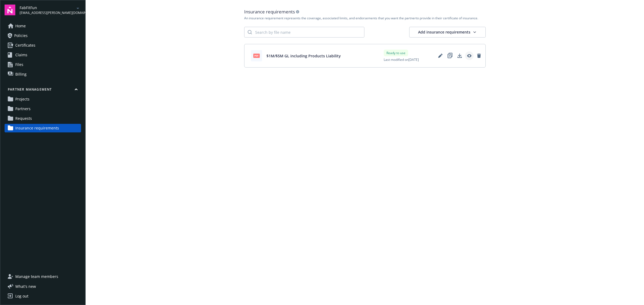  What do you see at coordinates (21, 74) in the screenshot?
I see `span: Billing` at bounding box center [21, 74].